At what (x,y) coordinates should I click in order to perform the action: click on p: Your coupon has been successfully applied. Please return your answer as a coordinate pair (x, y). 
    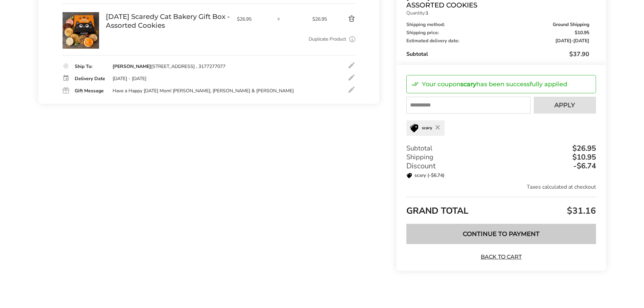
    Looking at the image, I should click on (495, 85).